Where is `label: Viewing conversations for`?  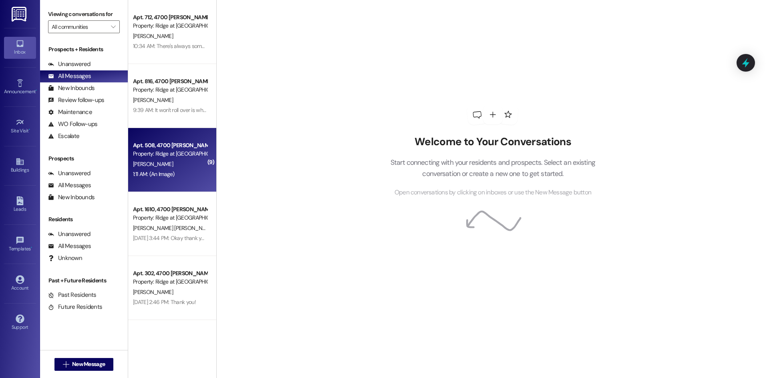 label: Viewing conversations for is located at coordinates (84, 14).